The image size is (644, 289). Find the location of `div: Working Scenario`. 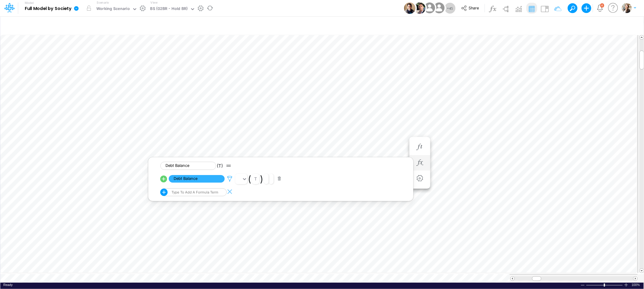

div: Working Scenario is located at coordinates (113, 9).